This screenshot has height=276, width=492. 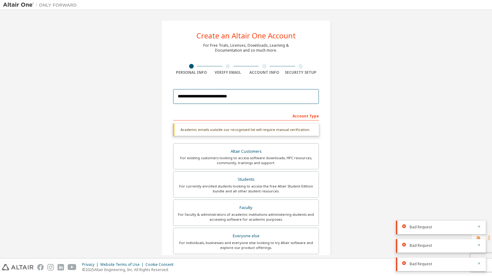 What do you see at coordinates (228, 73) in the screenshot?
I see `div: Verify Email` at bounding box center [228, 73].